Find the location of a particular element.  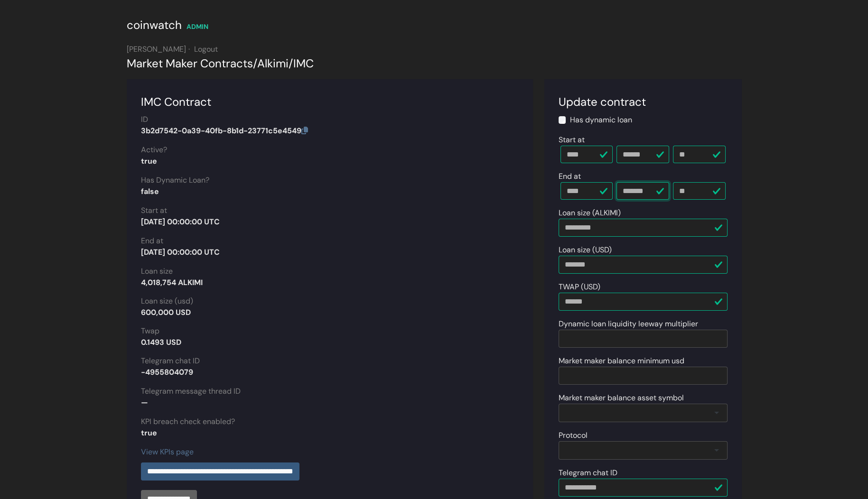

div: coinwatch is located at coordinates (155, 26).